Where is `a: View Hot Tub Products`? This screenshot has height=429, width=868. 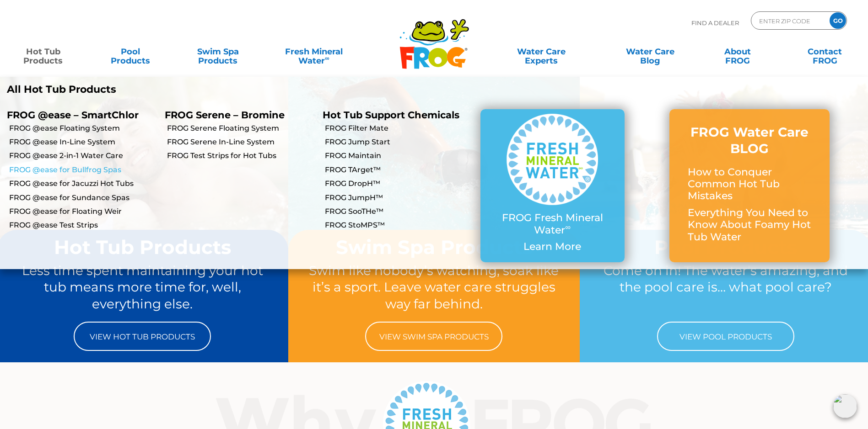
a: View Hot Tub Products is located at coordinates (142, 336).